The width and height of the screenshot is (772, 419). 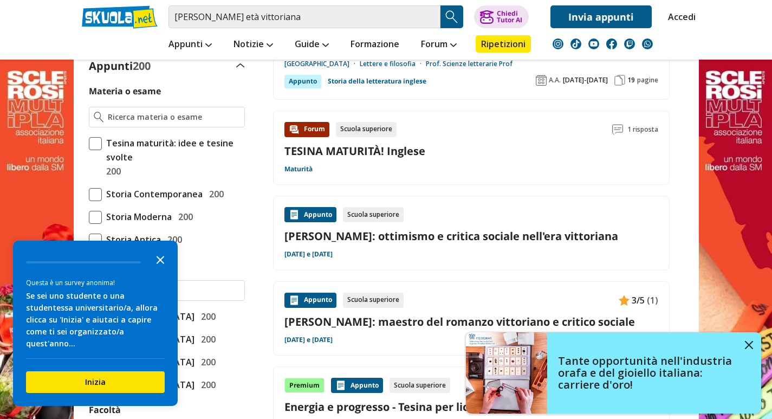 What do you see at coordinates (160, 259) in the screenshot?
I see `button: Close the survey` at bounding box center [160, 259].